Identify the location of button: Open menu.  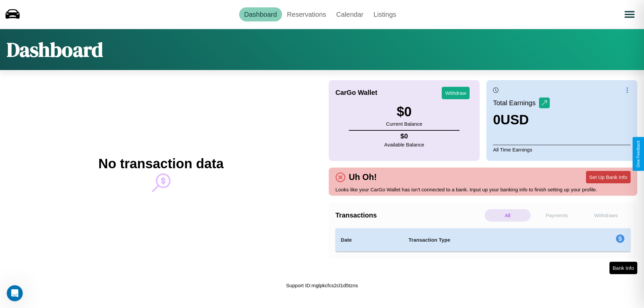
(629, 14).